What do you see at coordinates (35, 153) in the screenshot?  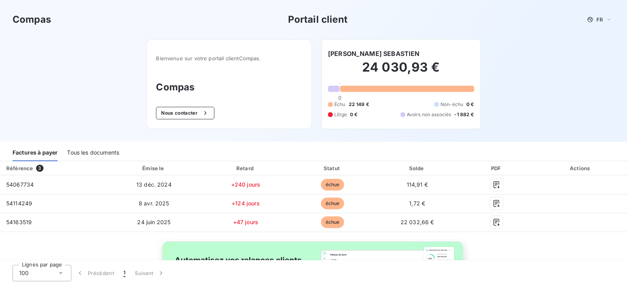 I see `div: Factures à payer` at bounding box center [35, 153].